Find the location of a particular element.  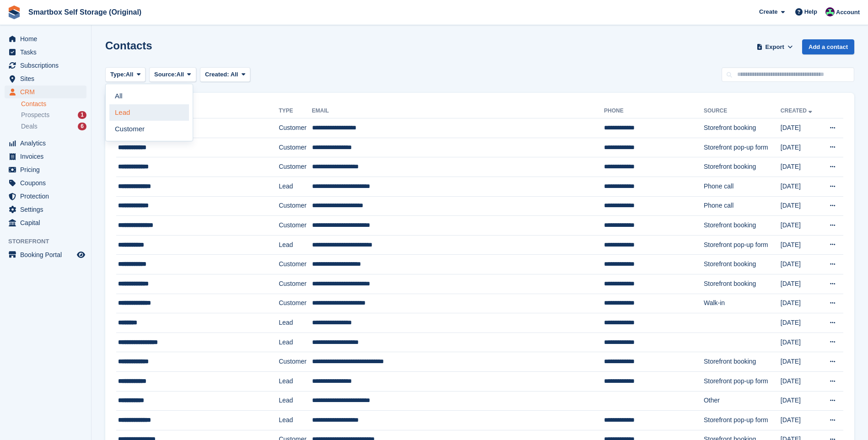

span: Subscriptions is located at coordinates (47, 65).